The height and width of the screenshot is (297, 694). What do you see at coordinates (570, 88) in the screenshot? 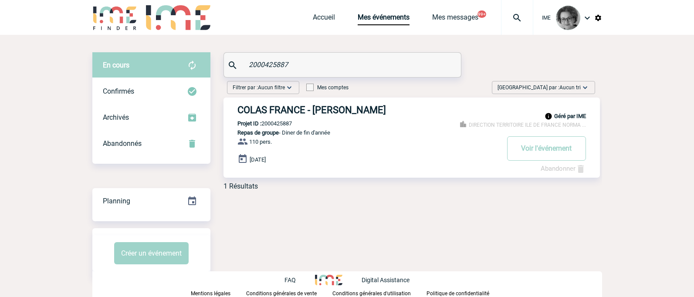
I see `span: Aucun tri` at bounding box center [570, 88].